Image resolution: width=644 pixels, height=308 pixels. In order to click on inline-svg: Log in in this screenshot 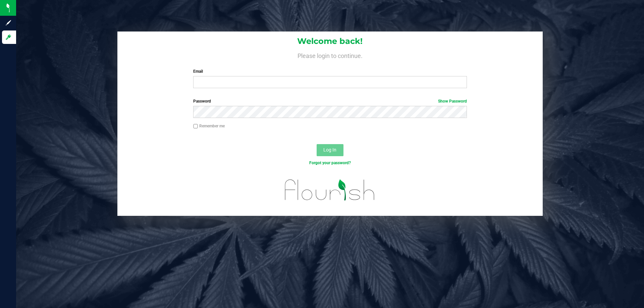, I will do `click(8, 37)`.